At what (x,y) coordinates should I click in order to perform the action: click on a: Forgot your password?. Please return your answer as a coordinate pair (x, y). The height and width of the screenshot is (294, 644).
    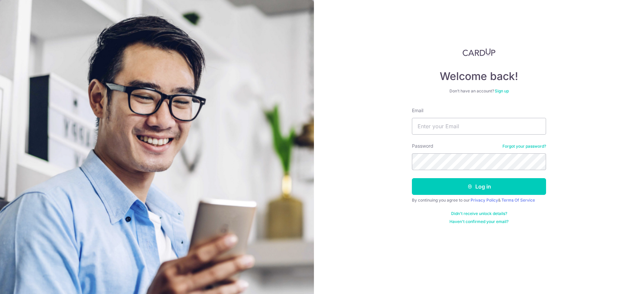
    Looking at the image, I should click on (524, 146).